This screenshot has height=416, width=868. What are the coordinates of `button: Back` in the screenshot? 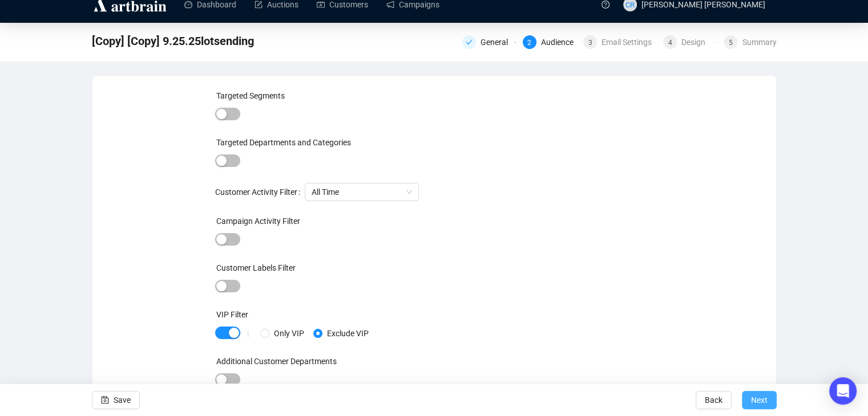 It's located at (713, 400).